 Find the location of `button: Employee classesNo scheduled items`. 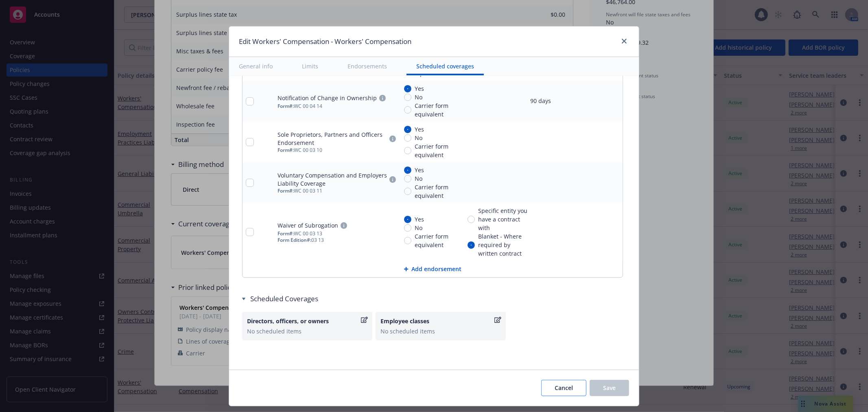

button: Employee classesNo scheduled items is located at coordinates (441, 326).